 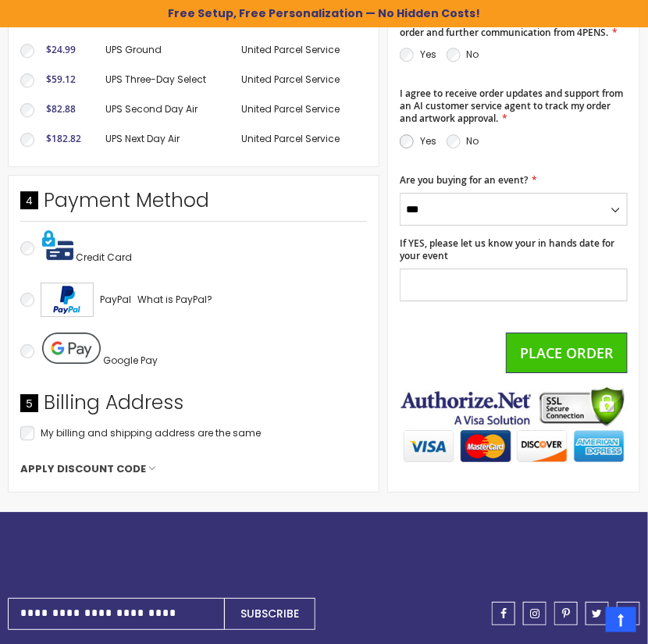 What do you see at coordinates (566, 353) in the screenshot?
I see `button: Place Order` at bounding box center [566, 353].